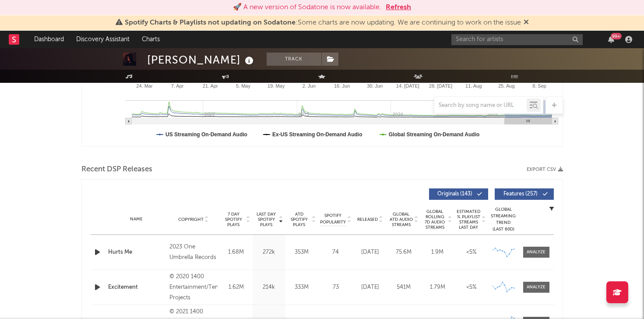 The height and width of the screenshot is (319, 644). What do you see at coordinates (144, 86) in the screenshot?
I see `text: 24. Mar` at bounding box center [144, 86].